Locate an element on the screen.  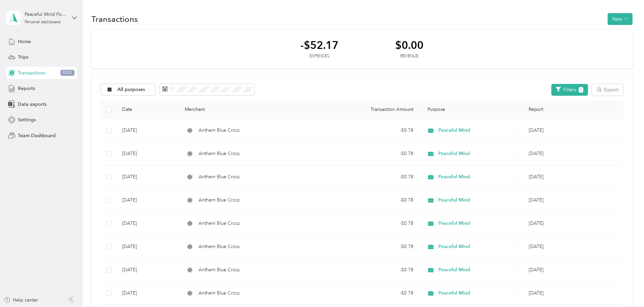
div: Personal dashboard is located at coordinates (43, 22).